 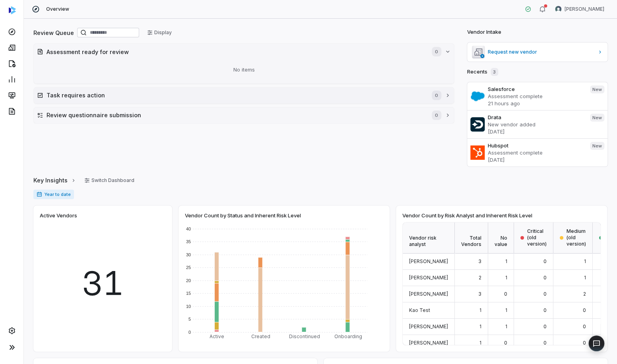 I want to click on h2: Review Queue, so click(x=54, y=32).